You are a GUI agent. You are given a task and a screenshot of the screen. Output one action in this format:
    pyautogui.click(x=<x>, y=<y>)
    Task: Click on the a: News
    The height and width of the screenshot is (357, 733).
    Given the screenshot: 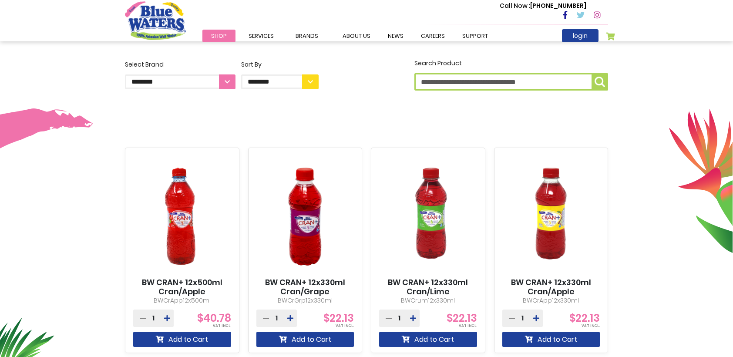 What is the action you would take?
    pyautogui.click(x=396, y=36)
    